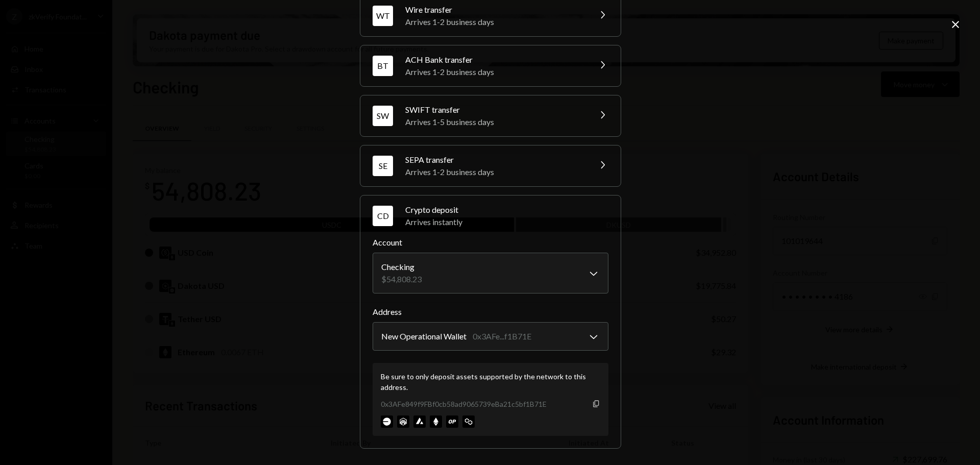 The height and width of the screenshot is (465, 980). I want to click on div: Be sure to only deposit assets supported by the network to this address., so click(491, 382).